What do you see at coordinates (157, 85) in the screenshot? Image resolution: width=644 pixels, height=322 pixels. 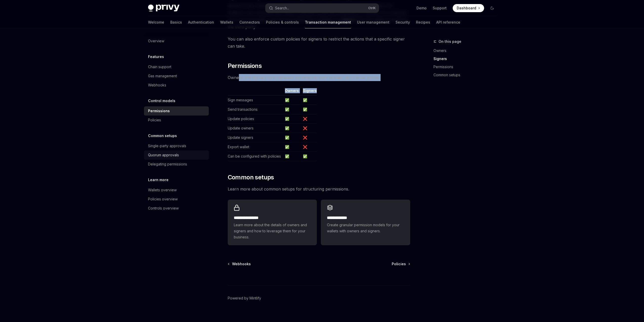 I see `div: Webhooks` at bounding box center [157, 85].